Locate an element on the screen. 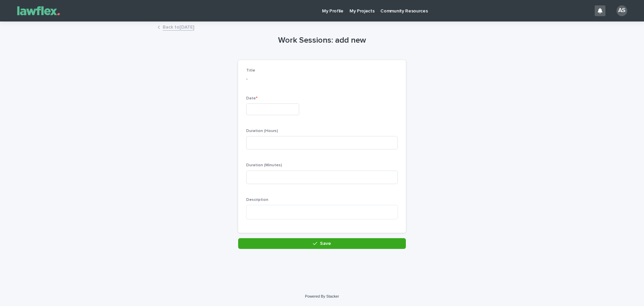  img: Gnvw4qrBSHOAfo8VMhG6 is located at coordinates (39, 11).